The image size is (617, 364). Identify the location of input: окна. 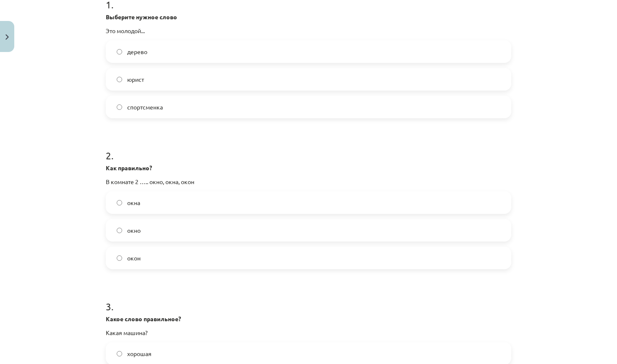
(119, 203).